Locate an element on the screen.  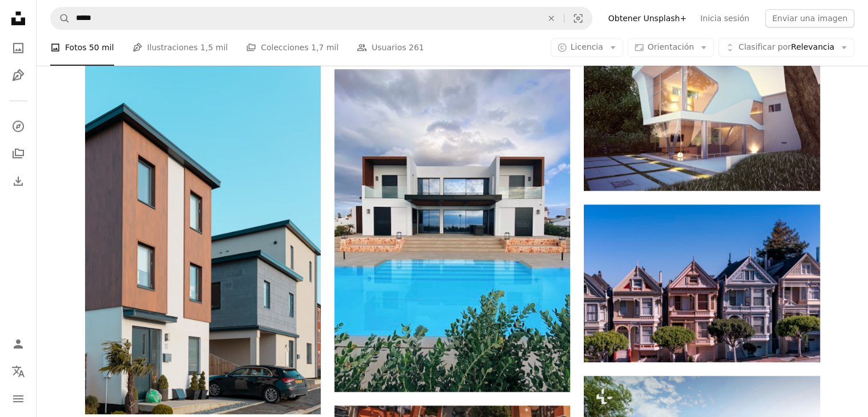
img: Cinco casas de 3 plantas alineadas en la calle is located at coordinates (702, 283).